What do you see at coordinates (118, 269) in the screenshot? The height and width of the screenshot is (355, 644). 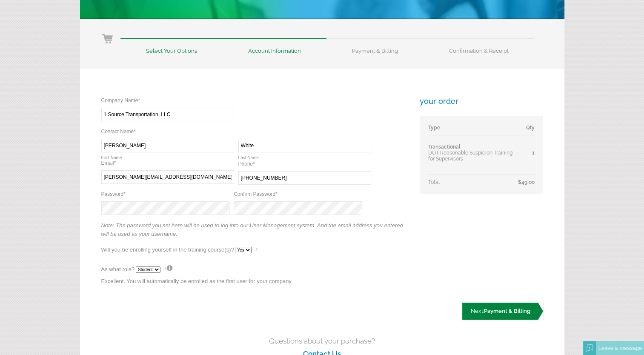 I see `label: As what role?` at bounding box center [118, 269].